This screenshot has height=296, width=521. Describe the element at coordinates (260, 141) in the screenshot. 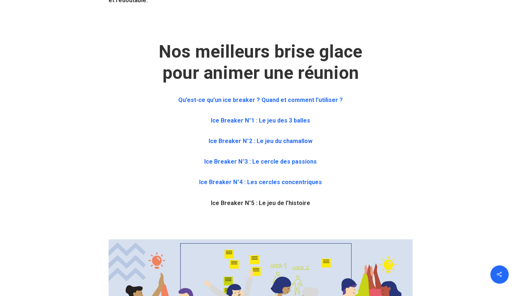

I see `b: Ice Breaker N°2 : Le jeu du chamallow` at that location.